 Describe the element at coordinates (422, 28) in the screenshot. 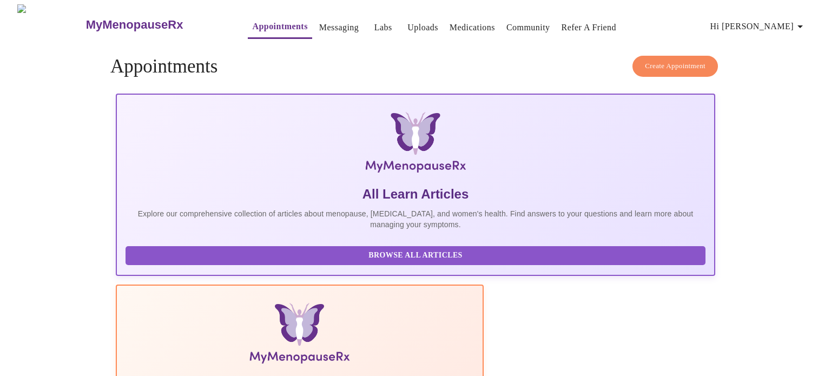

I see `button: Uploads` at that location.